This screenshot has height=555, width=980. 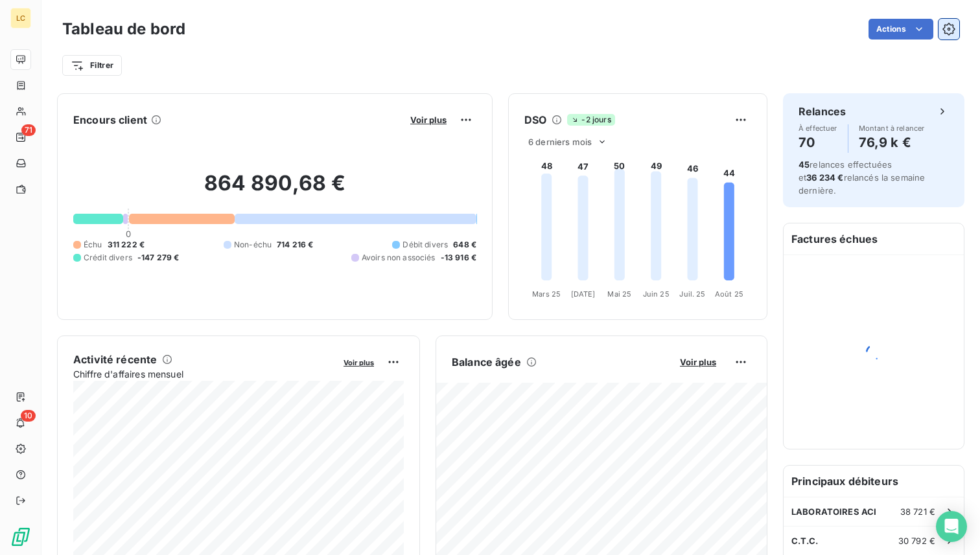 I want to click on span: C.T.C., so click(x=804, y=541).